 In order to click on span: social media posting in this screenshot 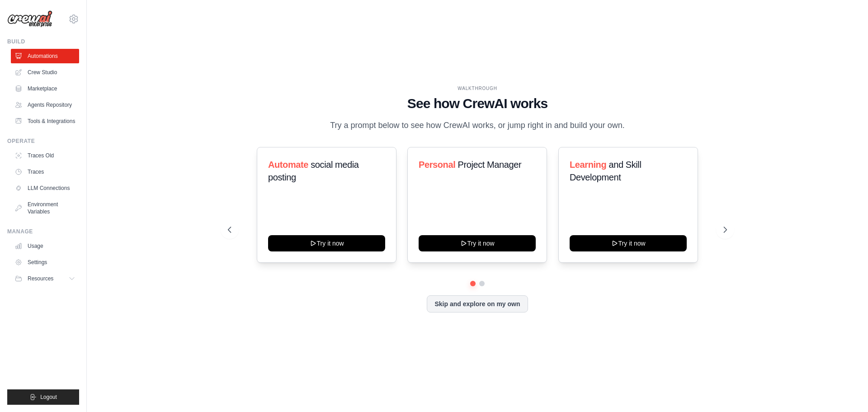, I will do `click(314, 170)`.